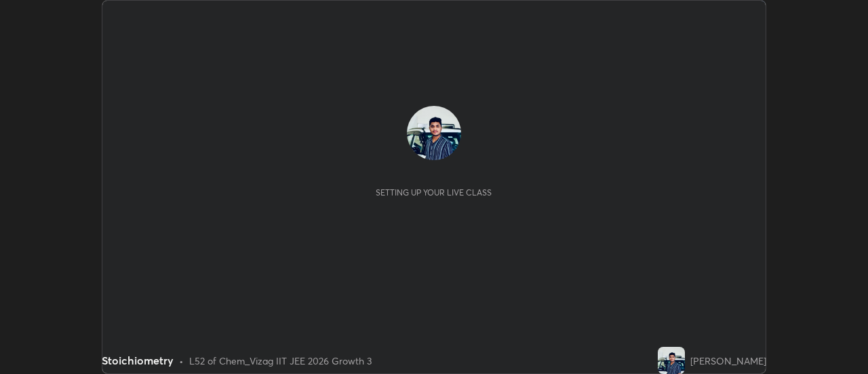  What do you see at coordinates (138, 361) in the screenshot?
I see `div: Stoichiometry` at bounding box center [138, 361].